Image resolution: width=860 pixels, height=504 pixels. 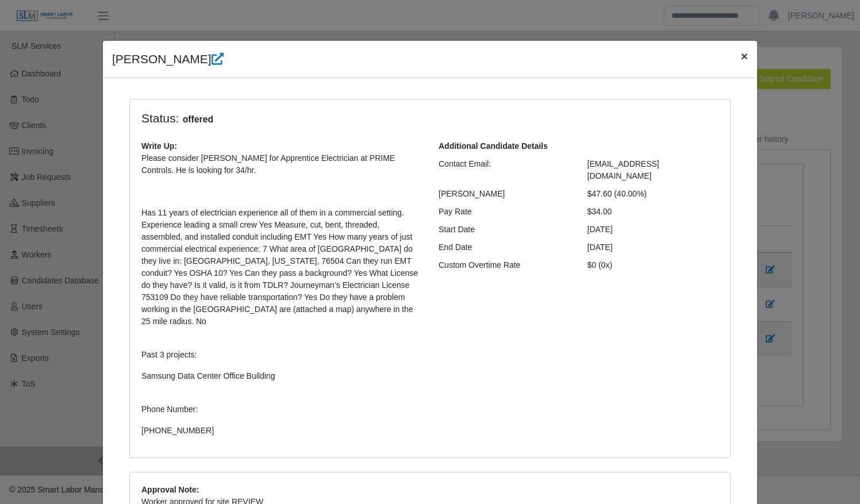 What do you see at coordinates (504, 211) in the screenshot?
I see `div: Pay Rate` at bounding box center [504, 211].